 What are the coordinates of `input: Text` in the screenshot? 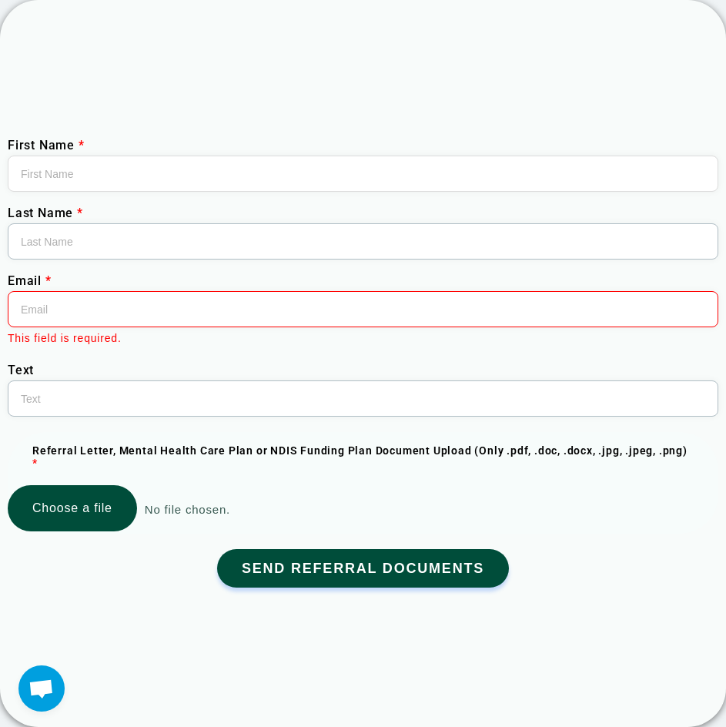 It's located at (363, 398).